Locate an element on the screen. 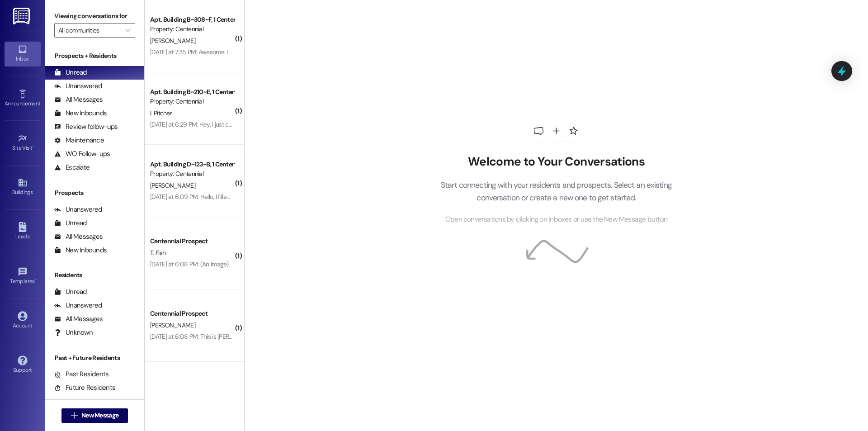  div: Future Residents is located at coordinates (84, 388).